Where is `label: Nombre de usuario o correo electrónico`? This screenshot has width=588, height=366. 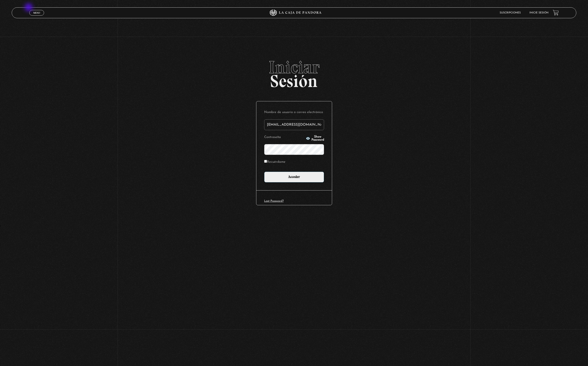 label: Nombre de usuario o correo electrónico is located at coordinates (294, 113).